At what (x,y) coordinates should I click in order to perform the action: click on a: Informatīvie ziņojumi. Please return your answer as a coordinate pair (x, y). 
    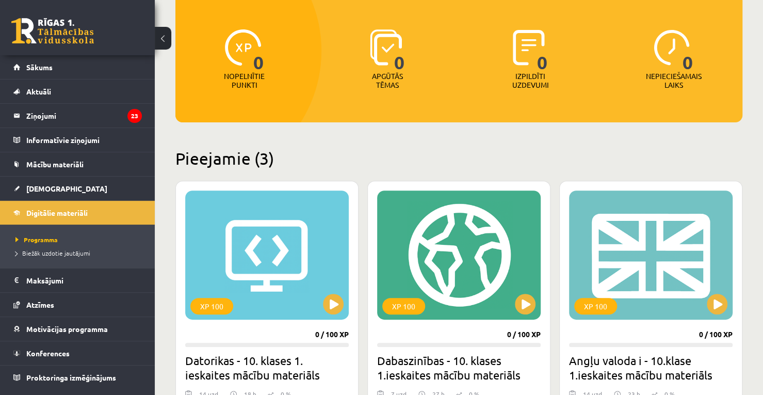
    Looking at the image, I should click on (77, 140).